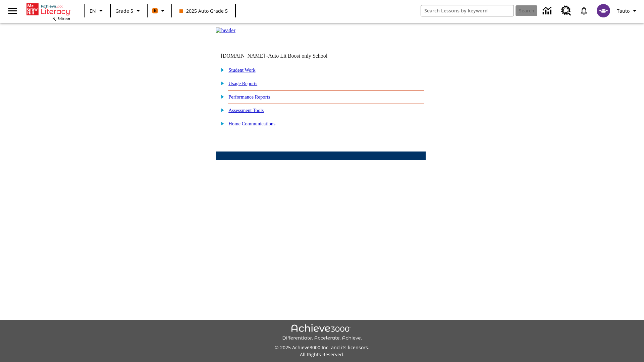 The image size is (644, 362). Describe the element at coordinates (242, 83) in the screenshot. I see `a: Usage Reports` at that location.